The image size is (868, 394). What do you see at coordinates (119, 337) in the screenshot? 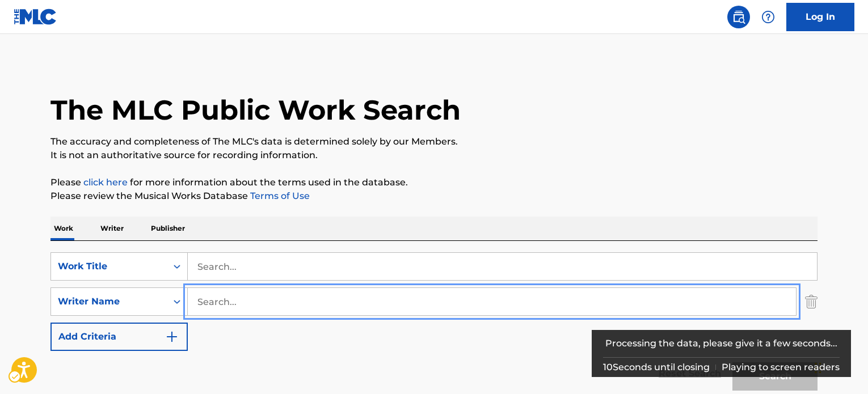
I see `button: Add Criteria` at bounding box center [119, 337].